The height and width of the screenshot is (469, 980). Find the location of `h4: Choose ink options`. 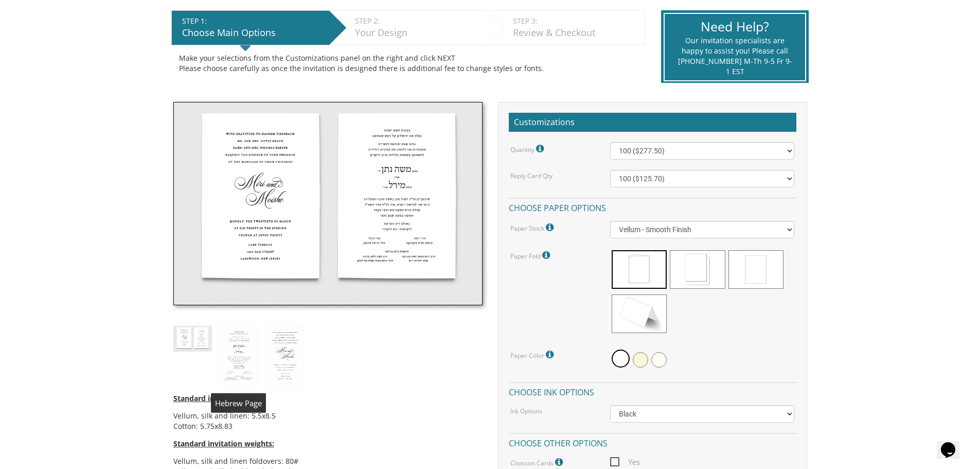

h4: Choose ink options is located at coordinates (652, 390).